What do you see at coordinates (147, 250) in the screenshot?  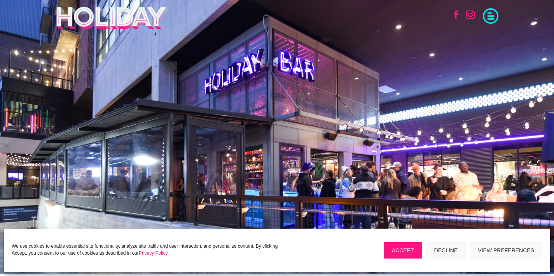 I see `p: We use cookies to enable essential site functionality, analyze site traffic and user interaction,...` at bounding box center [147, 250].